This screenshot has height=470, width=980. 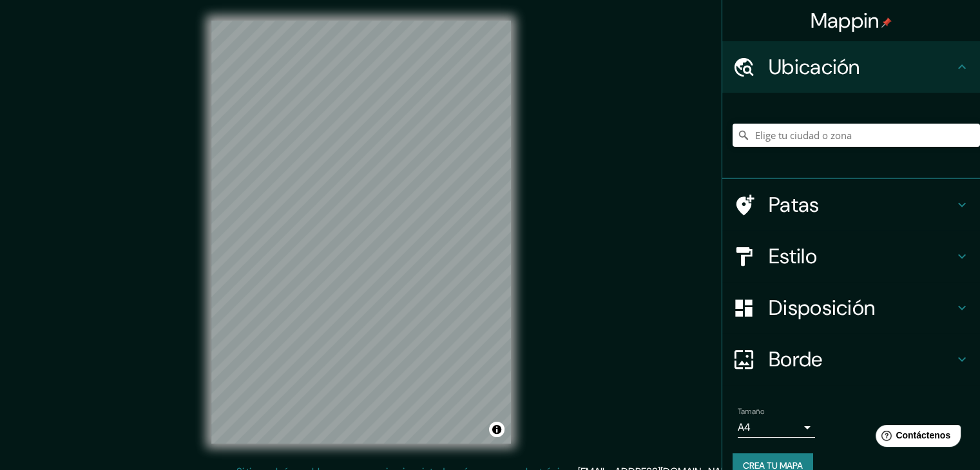 What do you see at coordinates (856, 135) in the screenshot?
I see `input: Elige tu ciudad o zona` at bounding box center [856, 135].